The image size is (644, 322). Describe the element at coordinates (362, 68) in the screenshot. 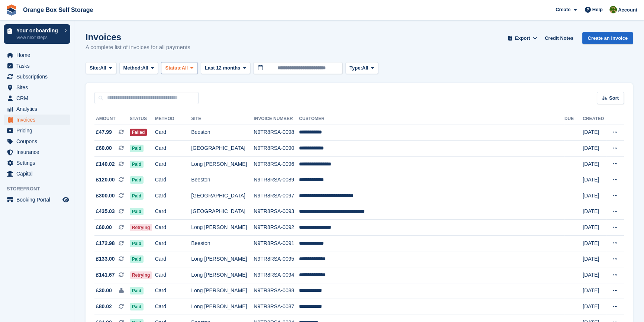

I see `button: Type: All` at that location.